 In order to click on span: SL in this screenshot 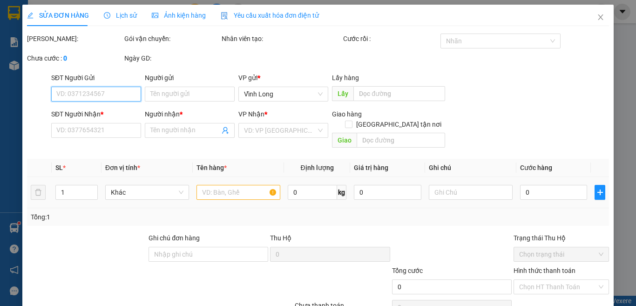, I will do `click(59, 168)`.